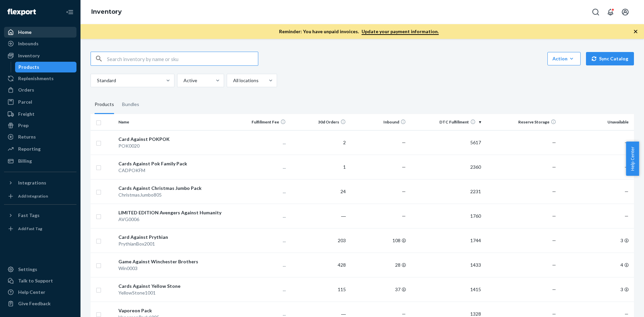 This screenshot has width=644, height=317. I want to click on div: Win0003, so click(172, 268).